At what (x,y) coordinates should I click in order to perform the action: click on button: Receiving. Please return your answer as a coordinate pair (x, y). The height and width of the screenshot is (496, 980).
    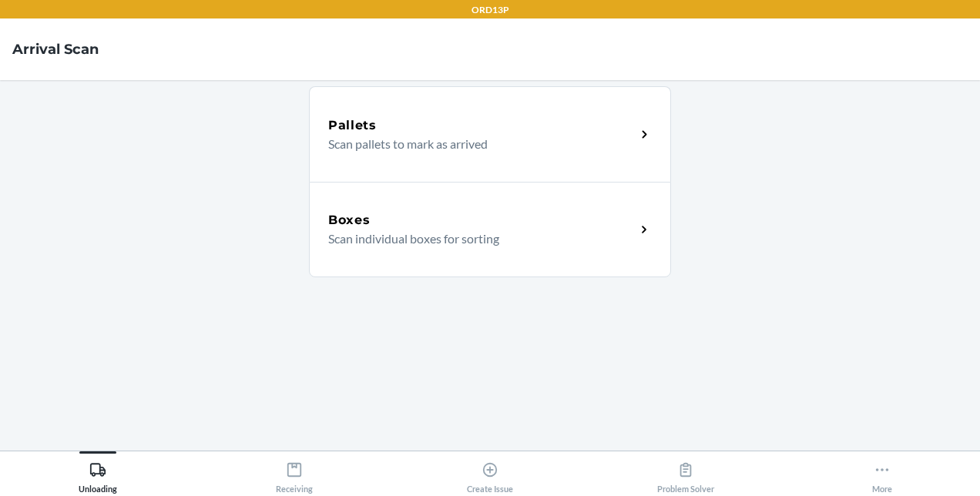
    Looking at the image, I should click on (294, 472).